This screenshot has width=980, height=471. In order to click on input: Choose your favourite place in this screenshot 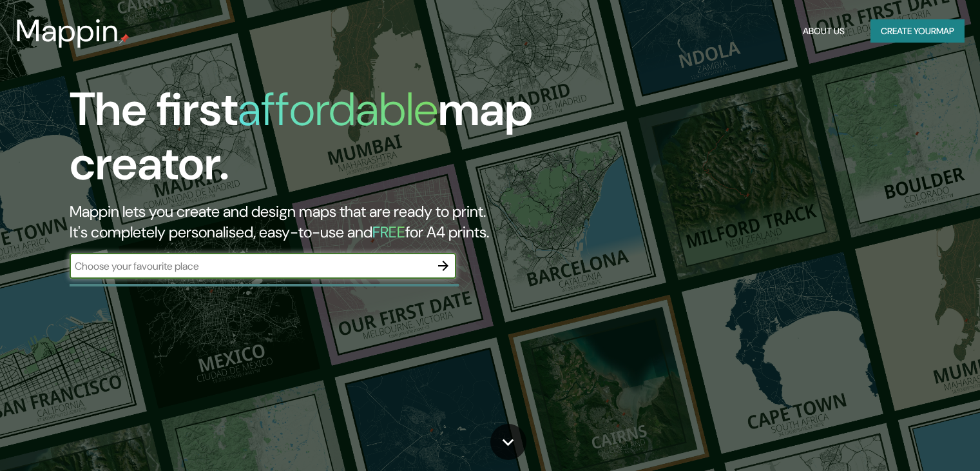, I will do `click(250, 266)`.